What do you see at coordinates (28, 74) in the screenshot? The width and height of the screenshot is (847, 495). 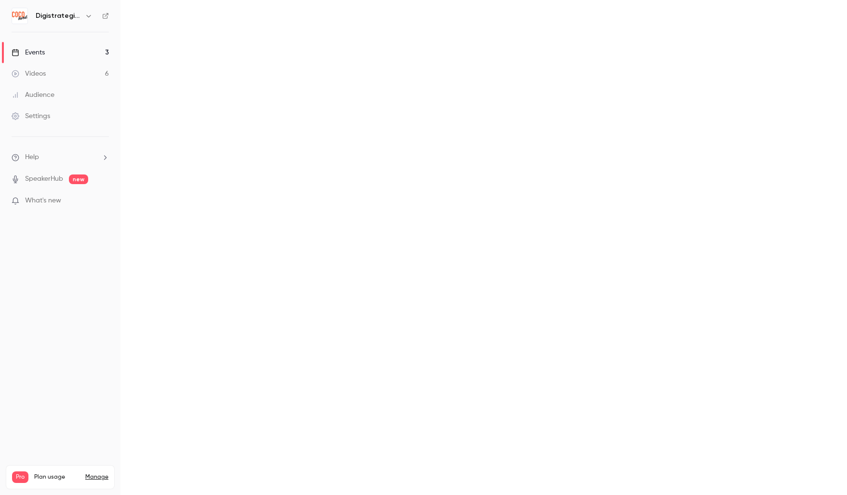 I see `div: Videos` at bounding box center [28, 74].